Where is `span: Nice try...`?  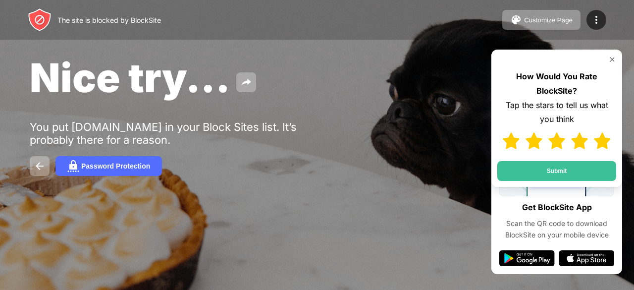 span: Nice try... is located at coordinates (130, 77).